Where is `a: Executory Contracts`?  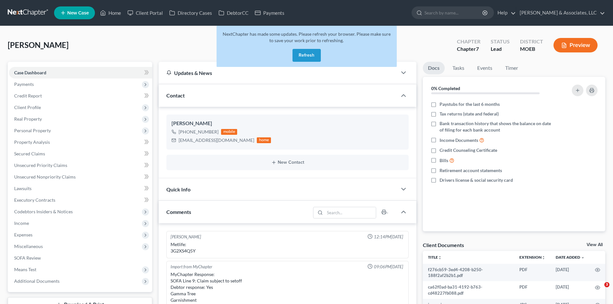
a: Executory Contracts is located at coordinates (80, 200).